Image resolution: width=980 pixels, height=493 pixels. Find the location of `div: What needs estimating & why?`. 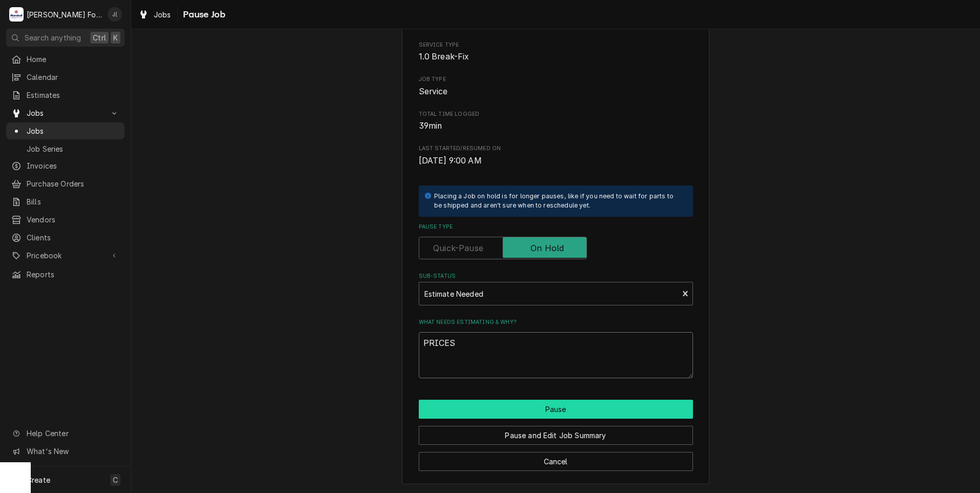

div: What needs estimating & why? is located at coordinates (555, 348).